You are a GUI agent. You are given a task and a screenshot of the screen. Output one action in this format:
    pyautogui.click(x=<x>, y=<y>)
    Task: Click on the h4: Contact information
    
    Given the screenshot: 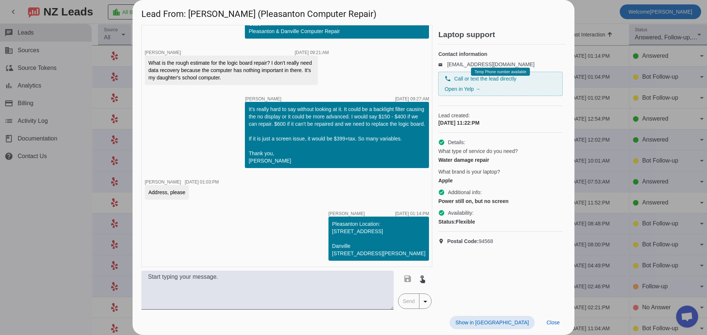 What is the action you would take?
    pyautogui.click(x=500, y=54)
    